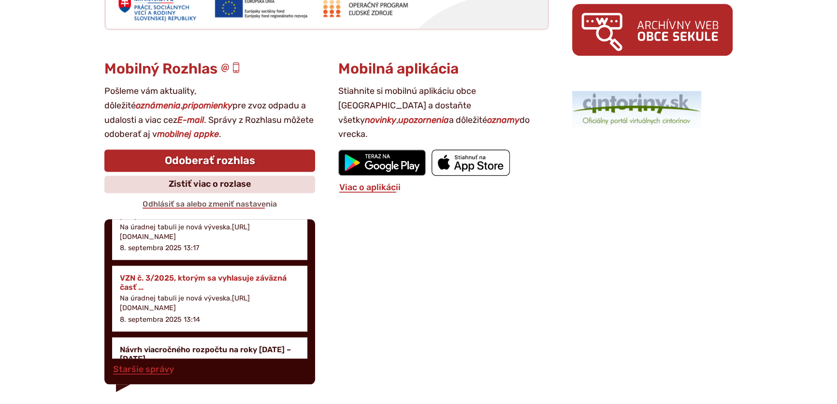  I want to click on h3: Mobilná aplikácia, so click(444, 69).